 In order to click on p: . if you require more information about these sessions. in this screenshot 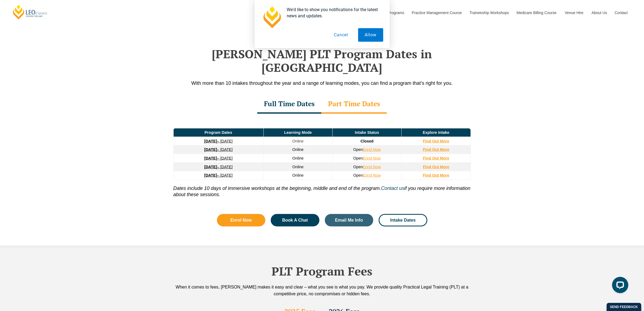, I will do `click(322, 189)`.